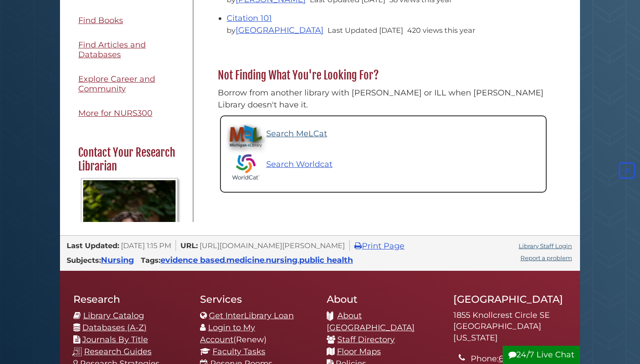  Describe the element at coordinates (129, 250) in the screenshot. I see `img: Profile Photo` at that location.